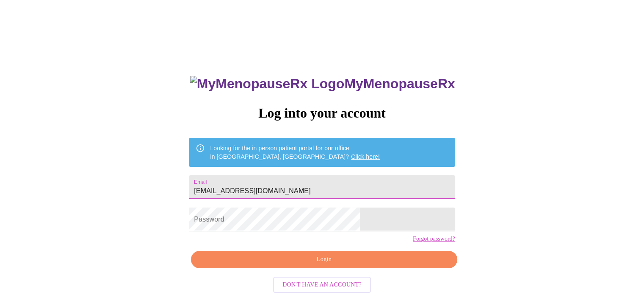 The height and width of the screenshot is (295, 644). Describe the element at coordinates (322, 284) in the screenshot. I see `button: Don't have an account?` at that location.